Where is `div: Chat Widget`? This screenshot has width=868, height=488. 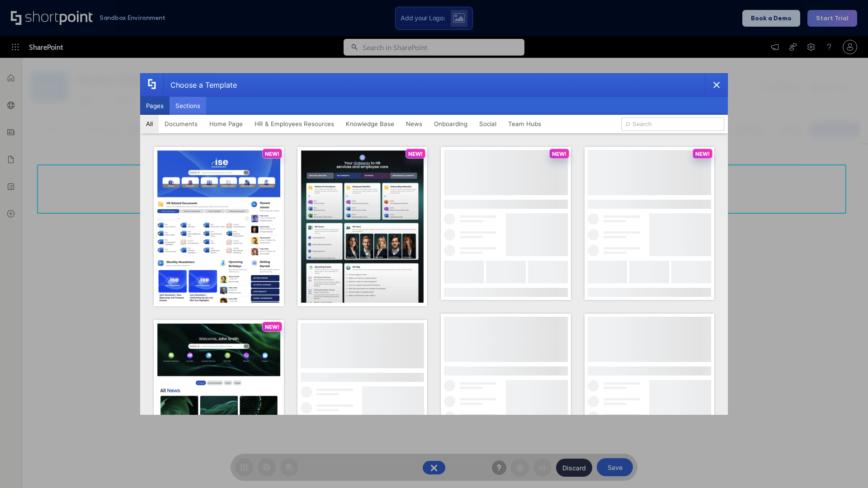
div: Chat Widget is located at coordinates (845, 466).